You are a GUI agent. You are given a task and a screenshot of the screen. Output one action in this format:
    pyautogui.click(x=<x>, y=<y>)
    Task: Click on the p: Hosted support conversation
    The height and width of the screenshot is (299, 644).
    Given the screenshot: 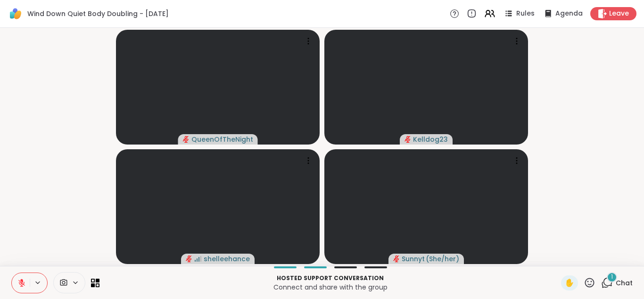 What is the action you would take?
    pyautogui.click(x=330, y=278)
    